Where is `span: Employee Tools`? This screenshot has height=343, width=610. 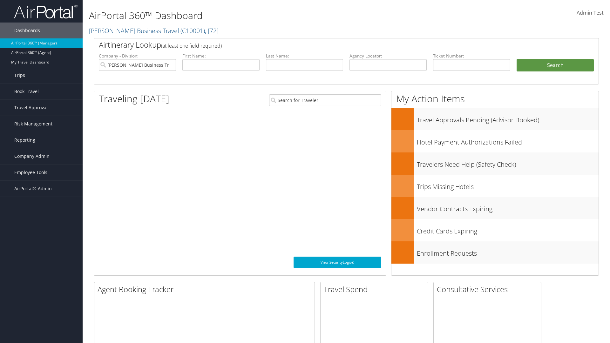 span: Employee Tools is located at coordinates (31, 172).